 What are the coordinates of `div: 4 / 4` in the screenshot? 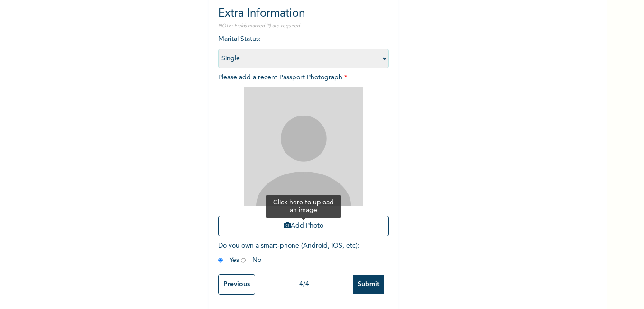 It's located at (304, 284).